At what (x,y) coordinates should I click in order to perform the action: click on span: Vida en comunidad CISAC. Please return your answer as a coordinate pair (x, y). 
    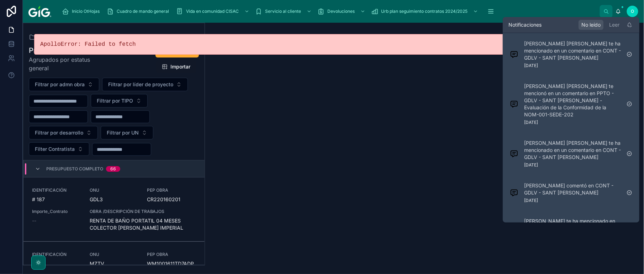
    Looking at the image, I should click on (212, 11).